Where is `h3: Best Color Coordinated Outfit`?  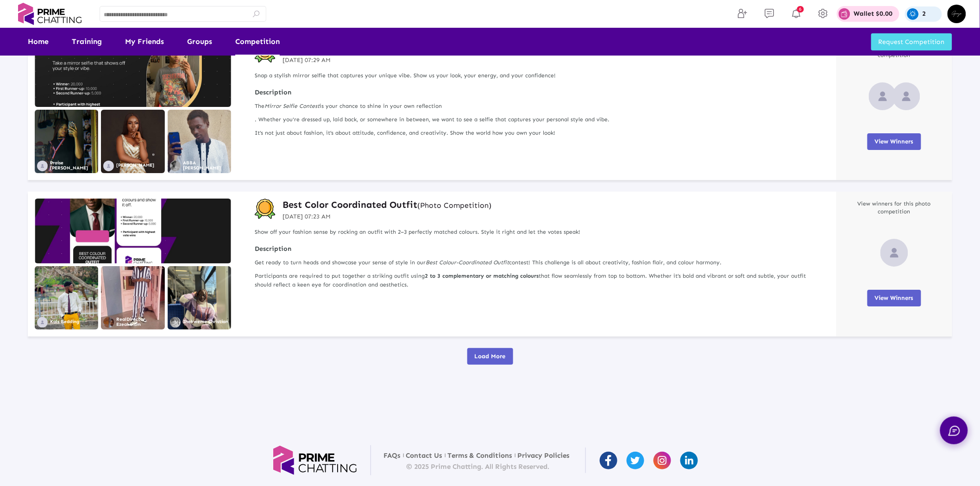 h3: Best Color Coordinated Outfit is located at coordinates (387, 205).